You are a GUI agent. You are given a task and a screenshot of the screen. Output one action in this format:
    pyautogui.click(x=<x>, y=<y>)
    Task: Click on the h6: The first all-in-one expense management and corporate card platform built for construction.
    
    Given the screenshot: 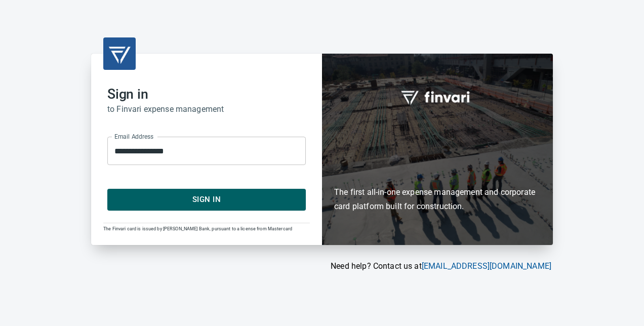 What is the action you would take?
    pyautogui.click(x=437, y=171)
    